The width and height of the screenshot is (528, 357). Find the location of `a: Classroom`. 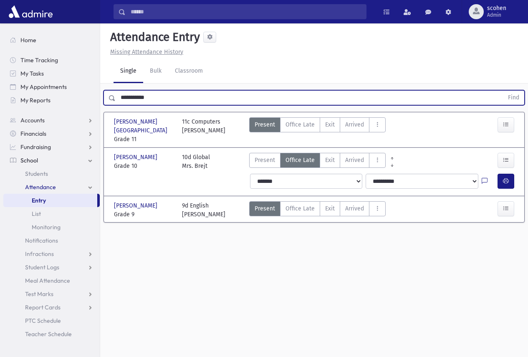

a: Classroom is located at coordinates (189, 71).